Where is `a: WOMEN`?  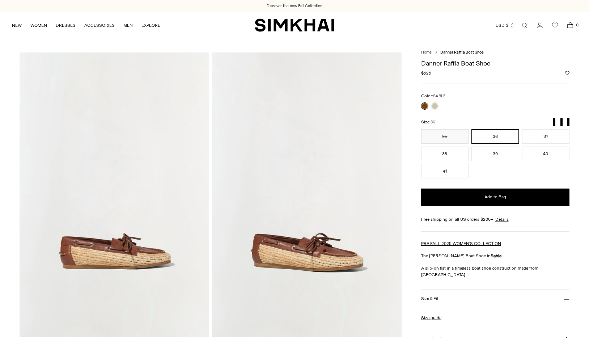 a: WOMEN is located at coordinates (39, 25).